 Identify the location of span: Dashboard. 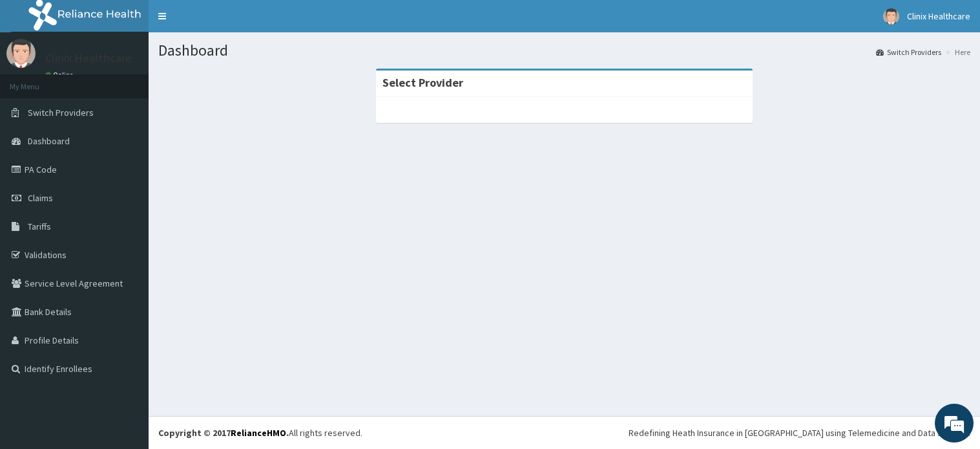
(49, 141).